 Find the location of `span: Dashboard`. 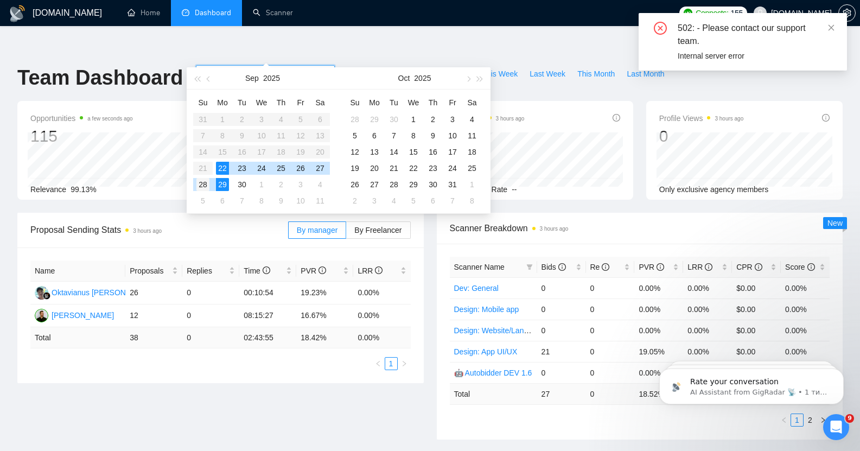

span: Dashboard is located at coordinates (213, 12).